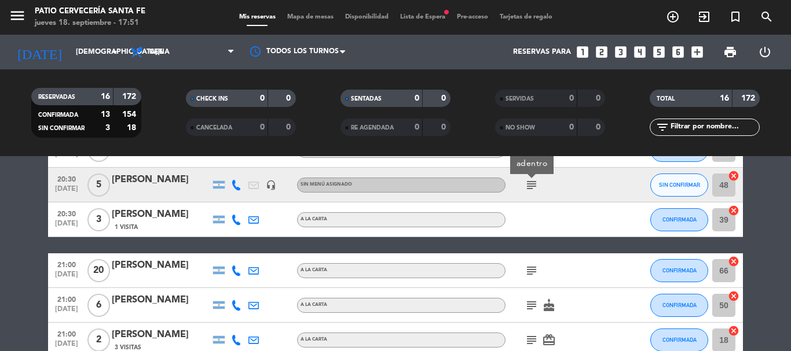 The height and width of the screenshot is (351, 791). I want to click on i: turned_in_not, so click(735, 17).